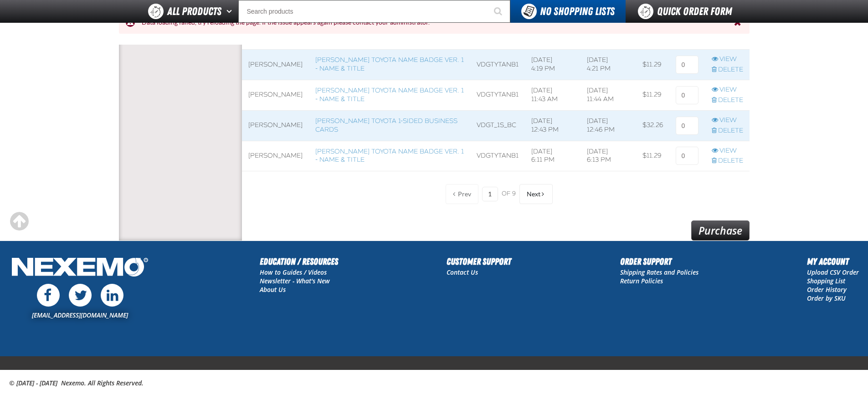  What do you see at coordinates (497, 125) in the screenshot?
I see `td: VDGT_1S_BC` at bounding box center [497, 125].